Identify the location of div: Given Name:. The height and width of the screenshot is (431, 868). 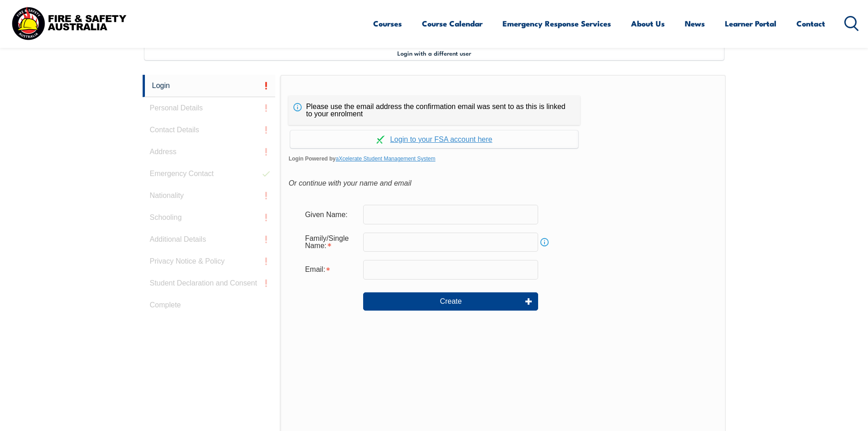
(330, 214).